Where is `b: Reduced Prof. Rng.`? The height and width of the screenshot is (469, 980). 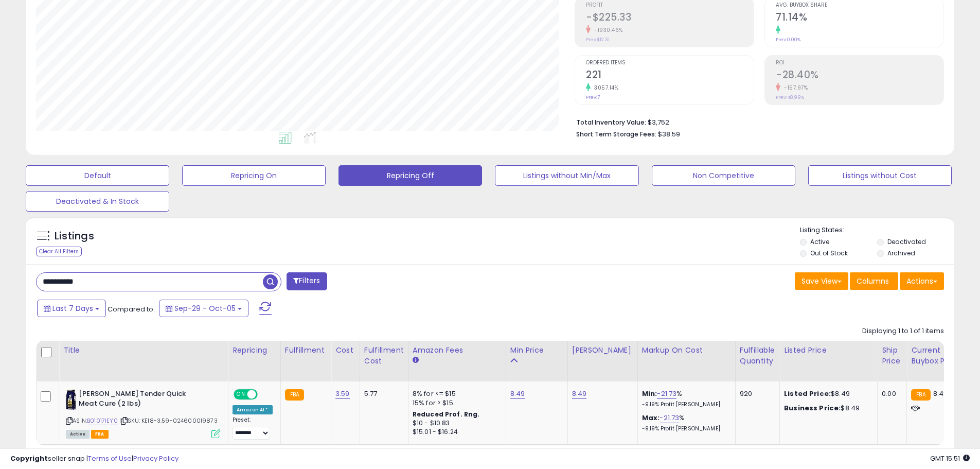
b: Reduced Prof. Rng. is located at coordinates (446, 414).